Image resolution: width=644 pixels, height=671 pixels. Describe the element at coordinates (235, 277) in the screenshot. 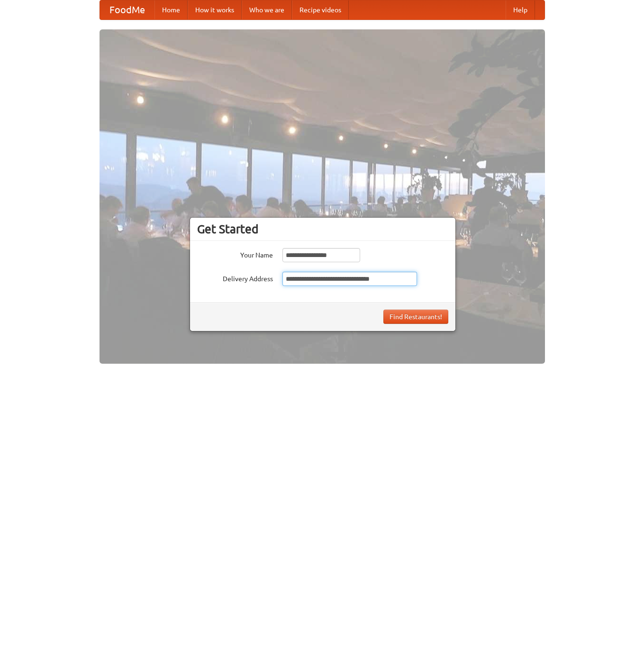

I see `label: Delivery Address` at that location.